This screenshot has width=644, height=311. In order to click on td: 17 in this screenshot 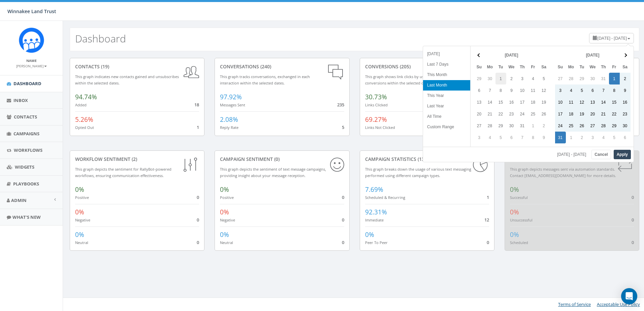, I will do `click(522, 102)`.